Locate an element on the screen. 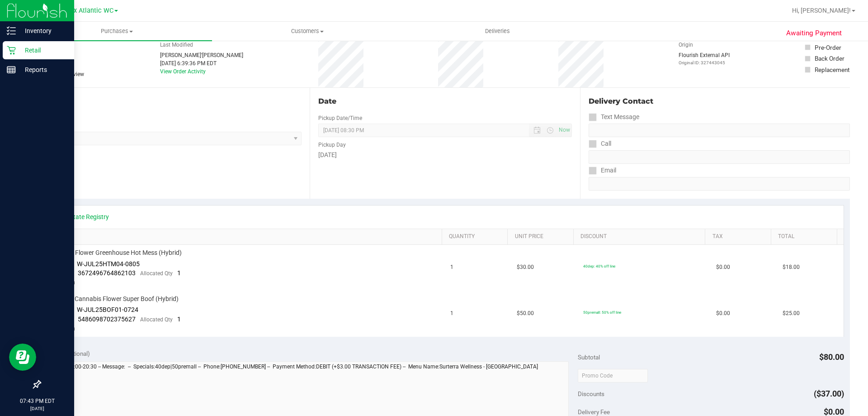  label: Origin is located at coordinates (686, 45).